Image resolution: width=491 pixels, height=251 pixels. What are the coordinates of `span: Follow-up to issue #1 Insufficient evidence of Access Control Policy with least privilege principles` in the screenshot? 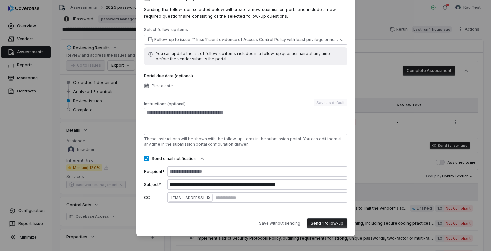 It's located at (246, 40).